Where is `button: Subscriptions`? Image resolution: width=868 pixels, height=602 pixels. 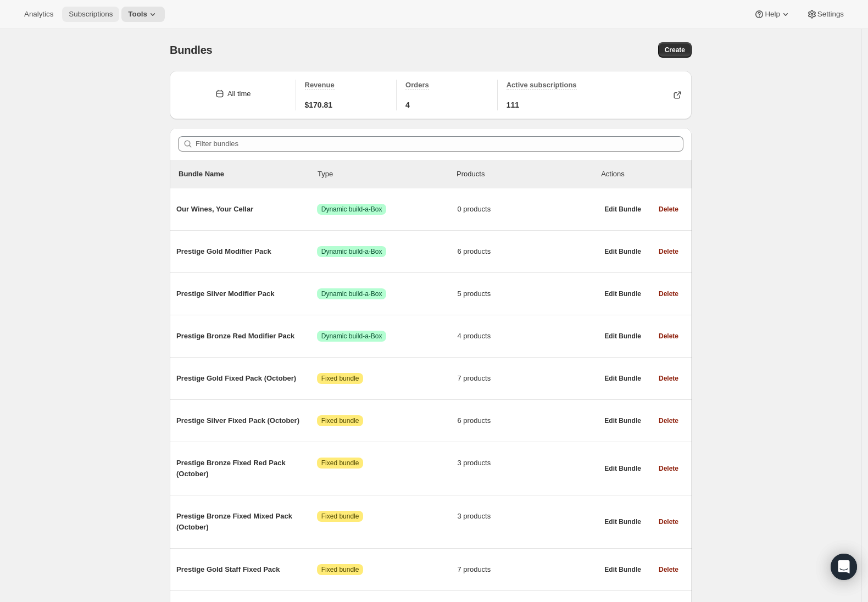
button: Subscriptions is located at coordinates (90, 14).